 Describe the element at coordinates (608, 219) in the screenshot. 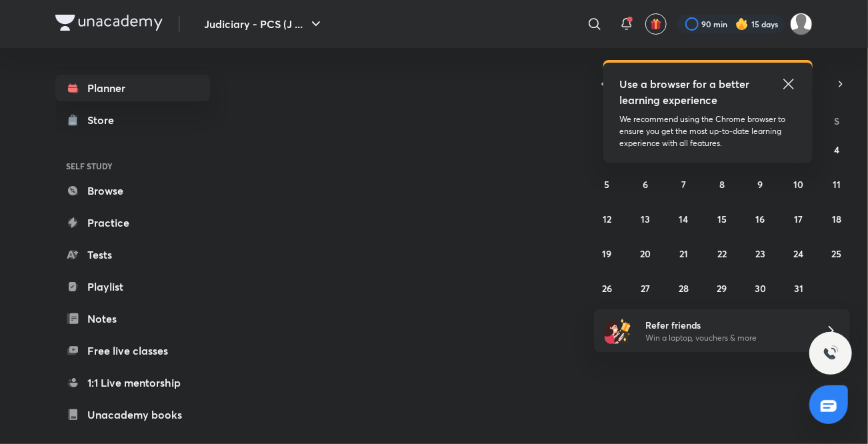

I see `button: October 12, 2025` at that location.